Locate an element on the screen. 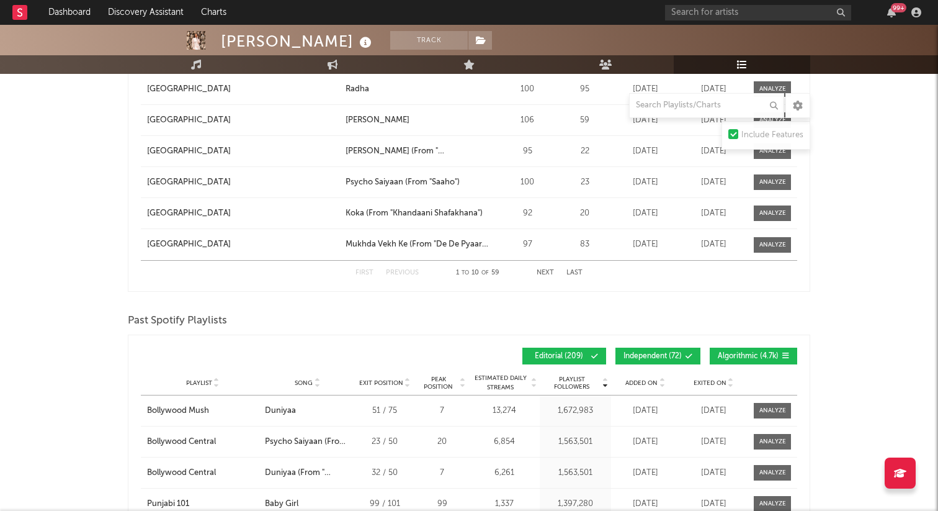 This screenshot has height=511, width=938. div: 1,397,280 is located at coordinates (575, 504).